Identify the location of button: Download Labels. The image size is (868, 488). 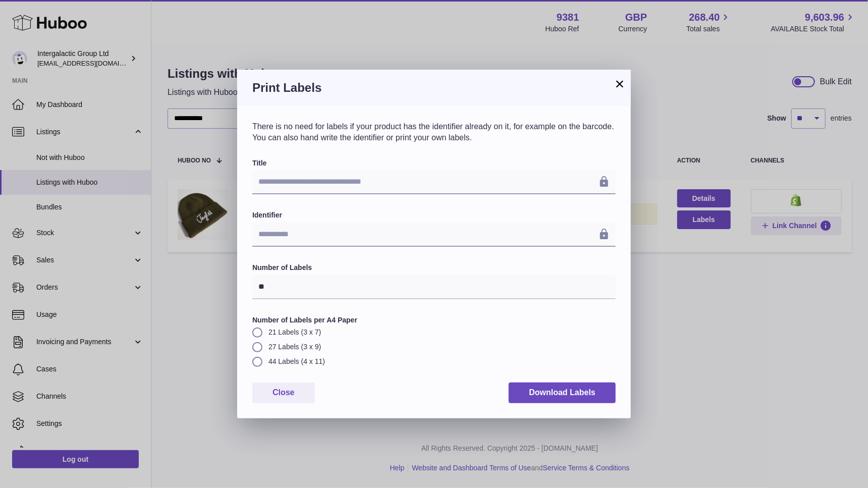
(562, 393).